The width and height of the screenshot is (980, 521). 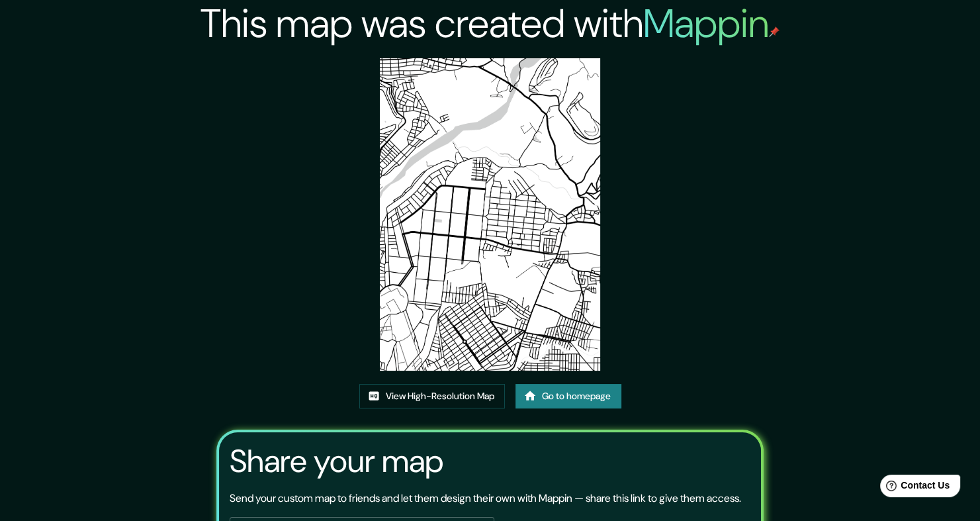 I want to click on a: View High-Resolution Map, so click(x=432, y=396).